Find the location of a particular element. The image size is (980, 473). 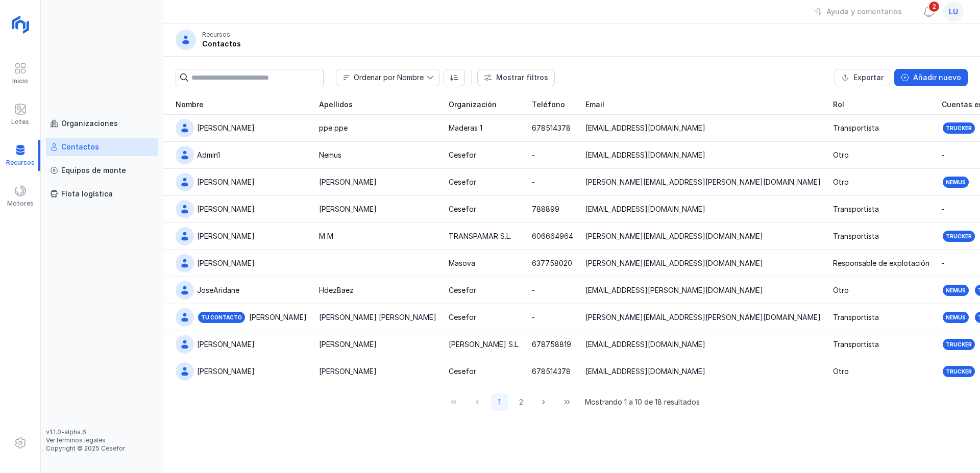

div: Motores is located at coordinates (20, 204).